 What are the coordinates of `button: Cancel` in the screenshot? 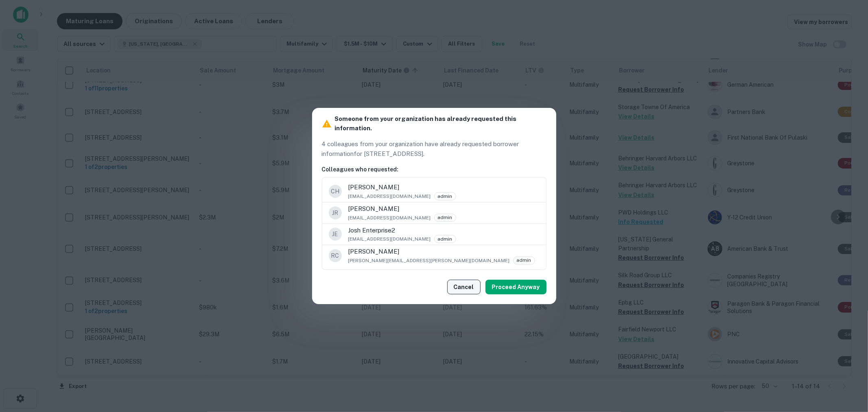 It's located at (464, 287).